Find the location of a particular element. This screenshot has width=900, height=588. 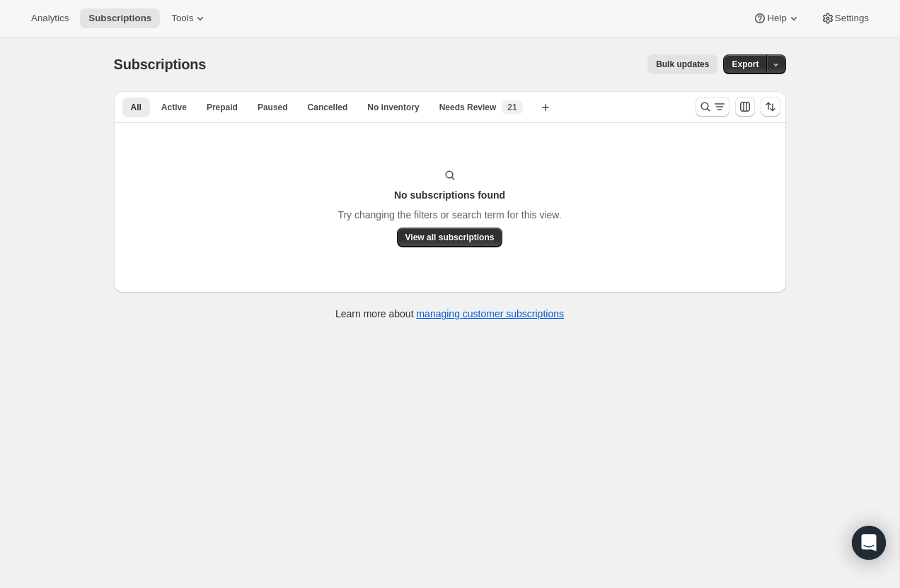

h3: No subscriptions found is located at coordinates (449, 195).